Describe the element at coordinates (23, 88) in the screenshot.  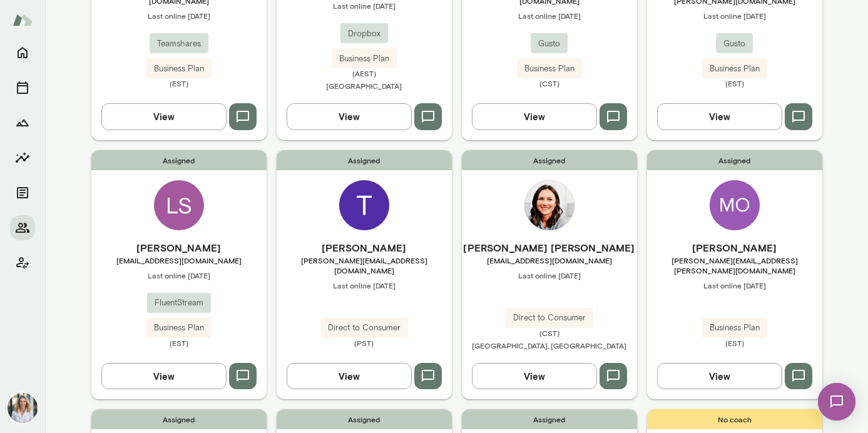
I see `button: Sessions` at that location.